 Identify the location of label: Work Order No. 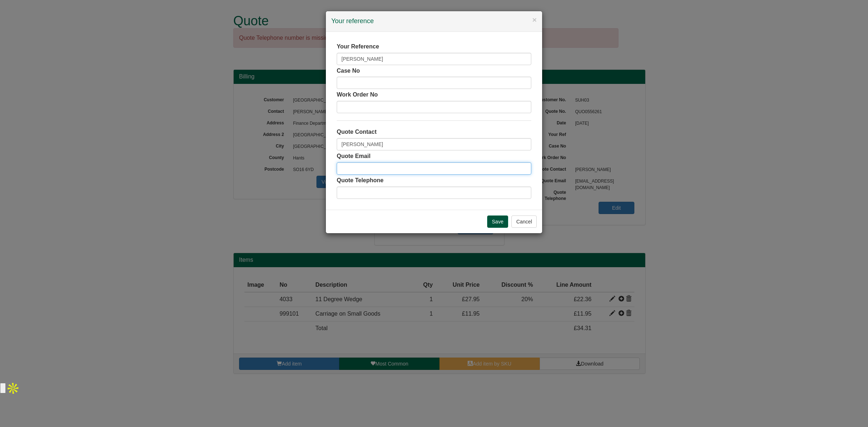
(357, 95).